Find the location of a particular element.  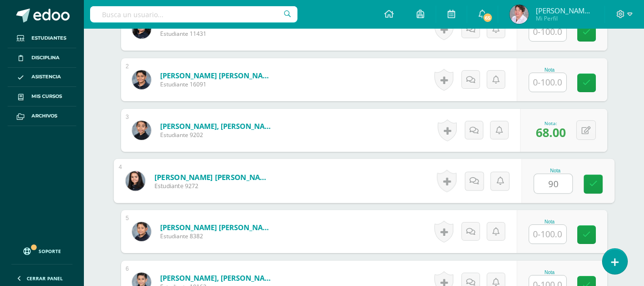

span: Estudiante 16091 is located at coordinates (217, 84).